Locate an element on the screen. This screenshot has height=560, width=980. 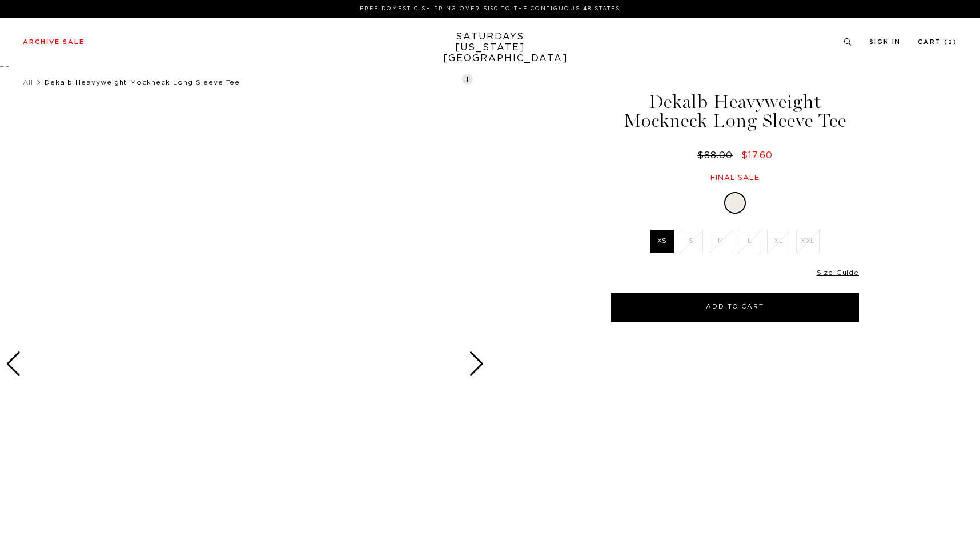
label: XS is located at coordinates (662, 241).